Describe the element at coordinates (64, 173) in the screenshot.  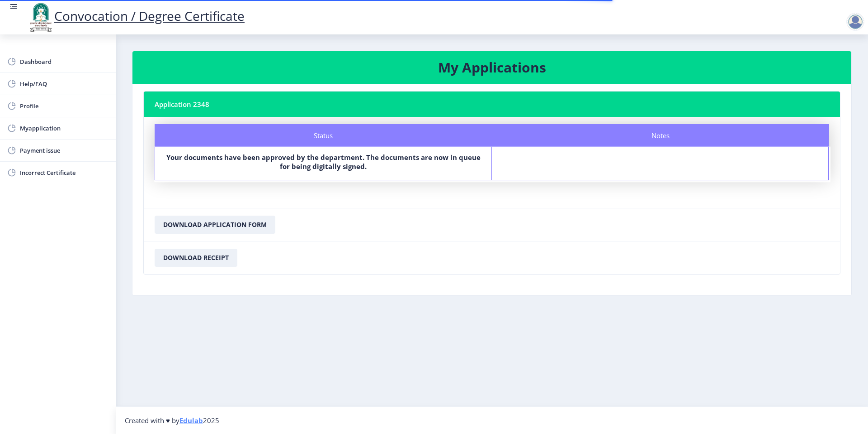
I see `span: Incorrect Certificate` at that location.